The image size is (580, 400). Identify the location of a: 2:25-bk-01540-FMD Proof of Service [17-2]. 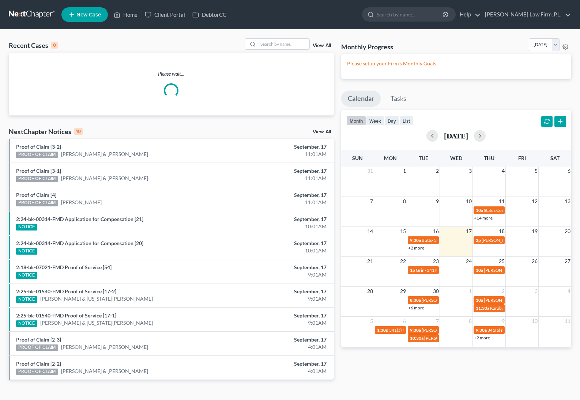
(66, 291).